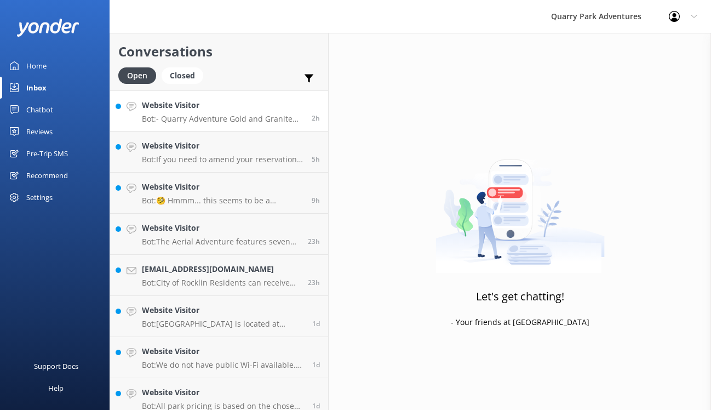 The image size is (711, 410). I want to click on p: Bot: The Aerial Adventure features seven different routes with a total of 60 elements, each uniqu..., so click(221, 242).